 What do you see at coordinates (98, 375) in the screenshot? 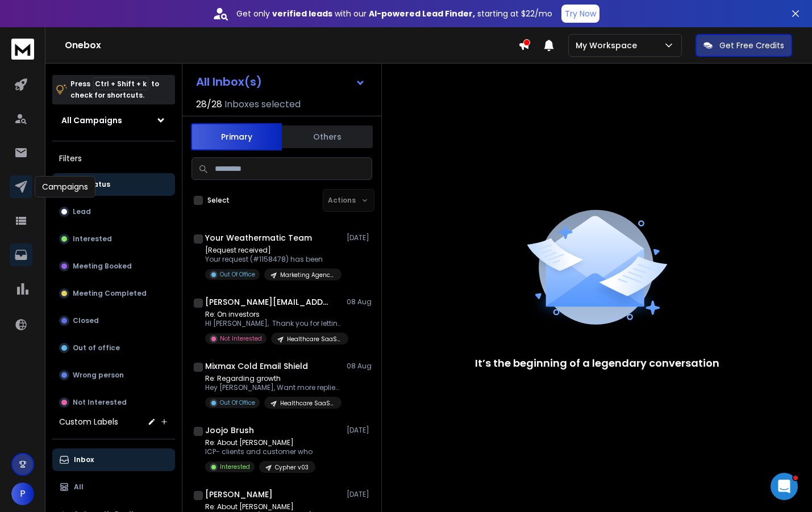
I see `p: Wrong person` at bounding box center [98, 375].